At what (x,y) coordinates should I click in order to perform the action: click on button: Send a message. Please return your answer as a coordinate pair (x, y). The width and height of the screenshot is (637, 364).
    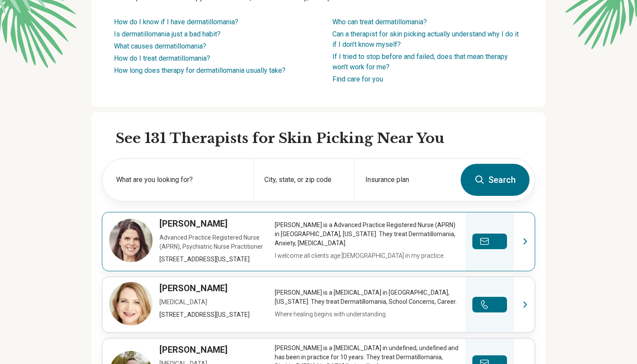
    Looking at the image, I should click on (490, 241).